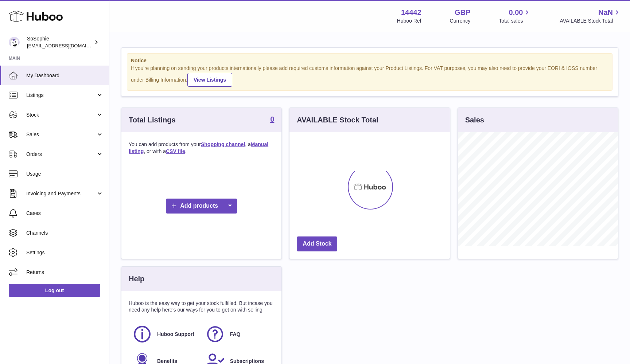 The image size is (630, 364). What do you see at coordinates (61, 193) in the screenshot?
I see `span: Invoicing and Payments` at bounding box center [61, 193].